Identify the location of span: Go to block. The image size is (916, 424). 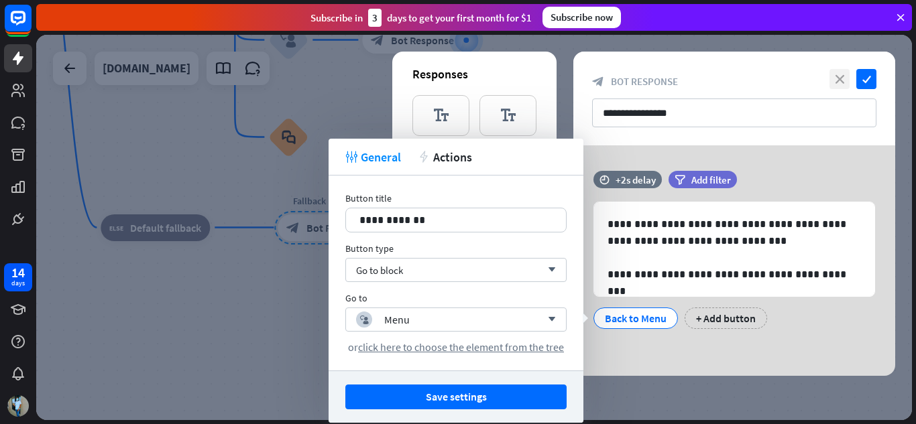
(380, 270).